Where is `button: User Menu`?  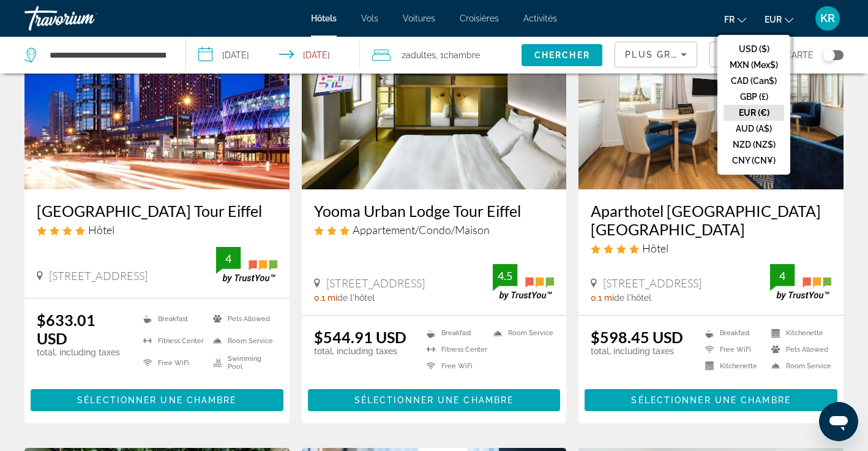 button: User Menu is located at coordinates (827, 18).